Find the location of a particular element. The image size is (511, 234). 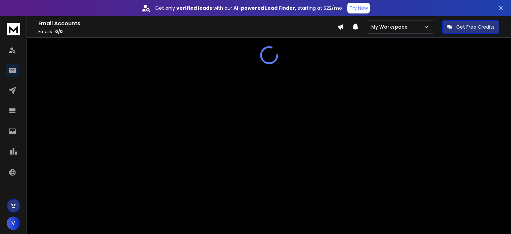

span: 0 / 0 is located at coordinates (59, 31).